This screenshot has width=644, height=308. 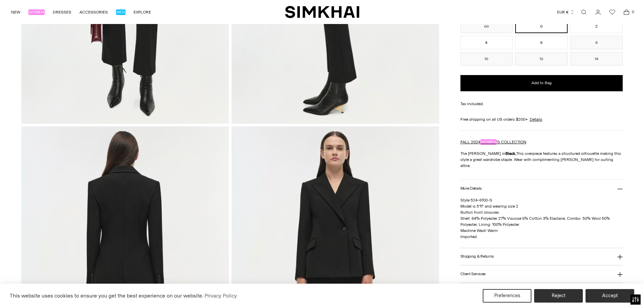 What do you see at coordinates (221, 296) in the screenshot?
I see `a: Privacy Policy (opens in a new tab)` at bounding box center [221, 296].